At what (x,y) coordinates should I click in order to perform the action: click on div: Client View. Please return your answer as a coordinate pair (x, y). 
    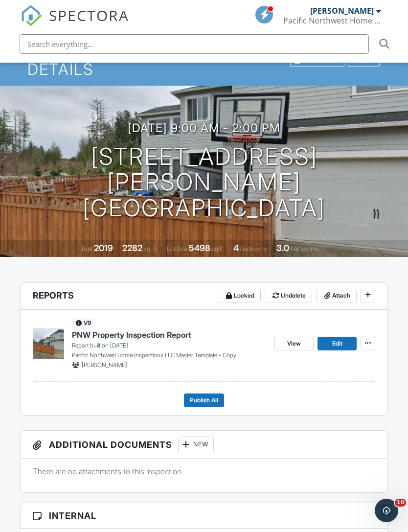
    Looking at the image, I should click on (317, 60).